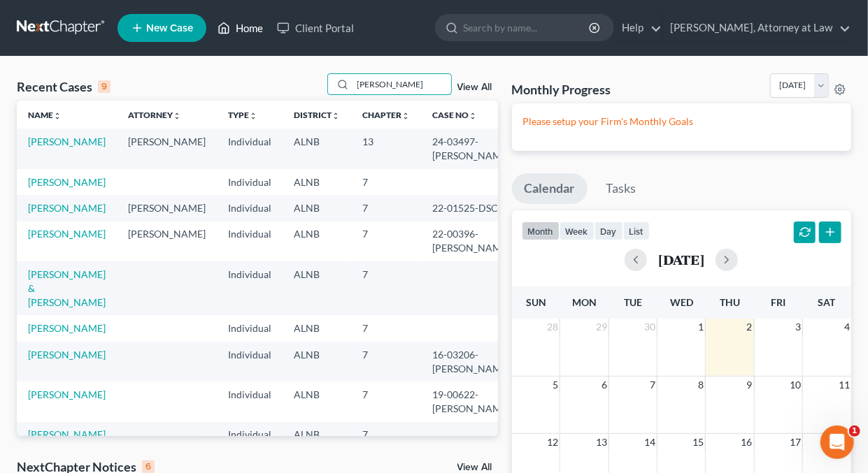  Describe the element at coordinates (609, 231) in the screenshot. I see `button: day` at that location.